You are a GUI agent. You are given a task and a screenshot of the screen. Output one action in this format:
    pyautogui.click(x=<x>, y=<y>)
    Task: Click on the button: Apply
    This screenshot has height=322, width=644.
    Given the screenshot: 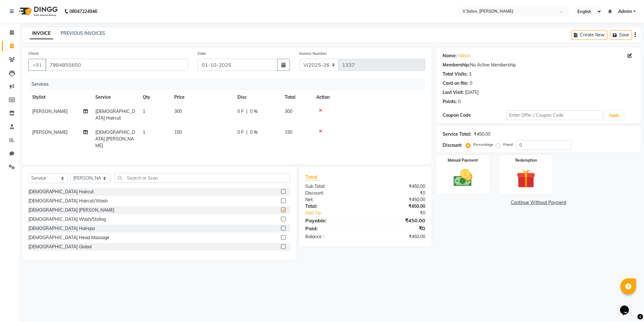 What is the action you would take?
    pyautogui.click(x=614, y=115)
    